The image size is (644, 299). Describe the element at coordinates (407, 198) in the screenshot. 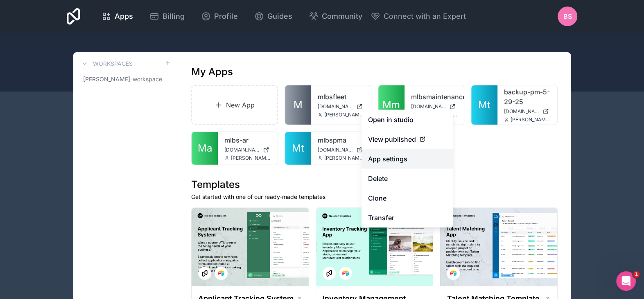

I see `a: Clone` at that location.